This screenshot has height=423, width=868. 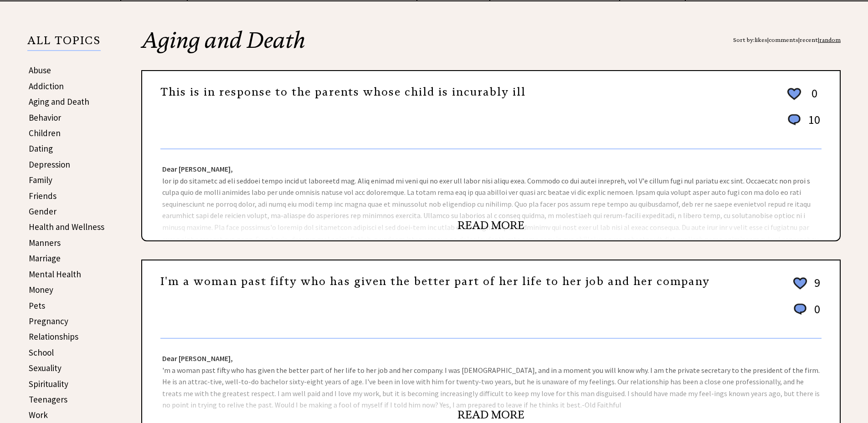 I want to click on a: This is in response to the parents whose child is incurably ill, so click(x=343, y=92).